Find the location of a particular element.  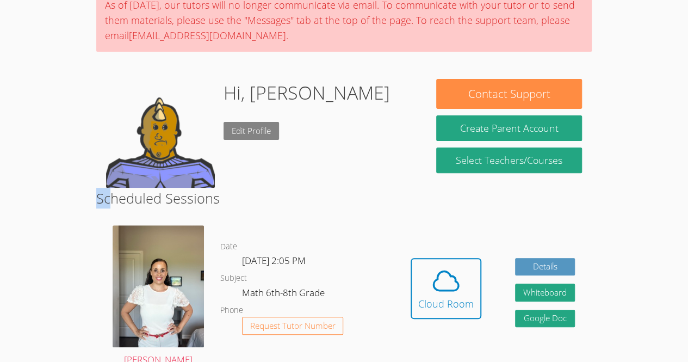

img: default.png is located at coordinates (160, 133).